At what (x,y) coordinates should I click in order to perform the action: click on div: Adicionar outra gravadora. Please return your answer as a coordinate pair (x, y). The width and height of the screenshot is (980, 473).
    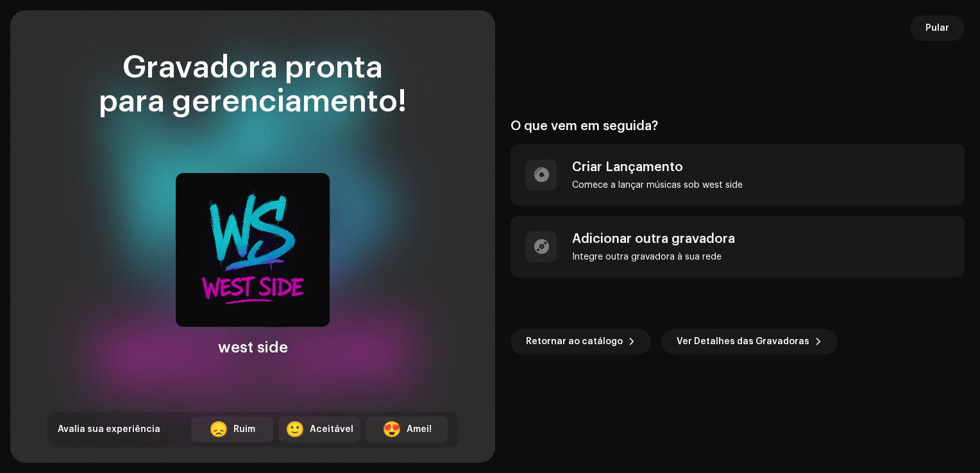
    Looking at the image, I should click on (653, 239).